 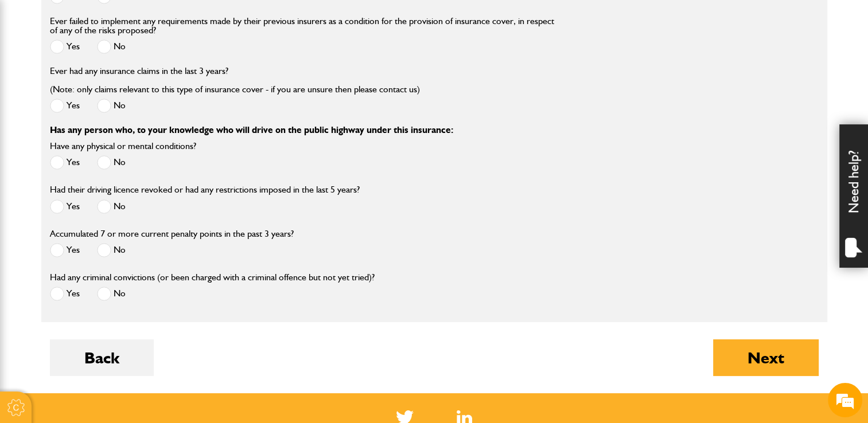 What do you see at coordinates (112, 265) in the screenshot?
I see `textarea: Type your message and hit 'Enter'` at bounding box center [112, 265].